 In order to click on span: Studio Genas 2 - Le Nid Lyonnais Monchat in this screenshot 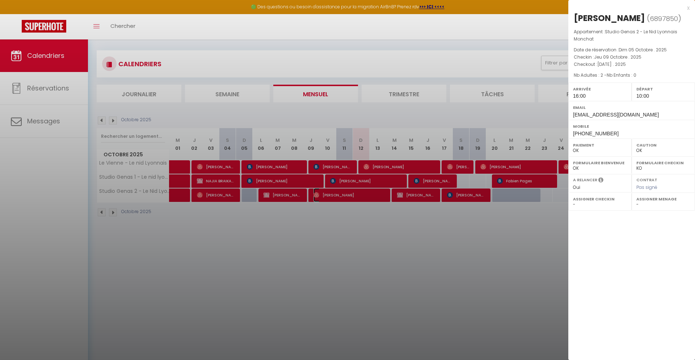, I will do `click(626, 35)`.